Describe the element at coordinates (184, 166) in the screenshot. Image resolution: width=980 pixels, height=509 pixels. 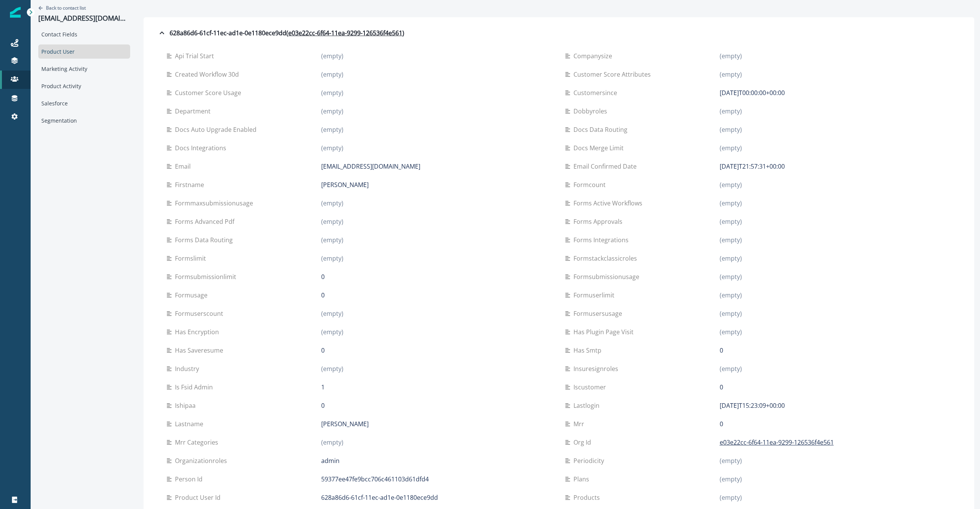
I see `p: Email` at that location.